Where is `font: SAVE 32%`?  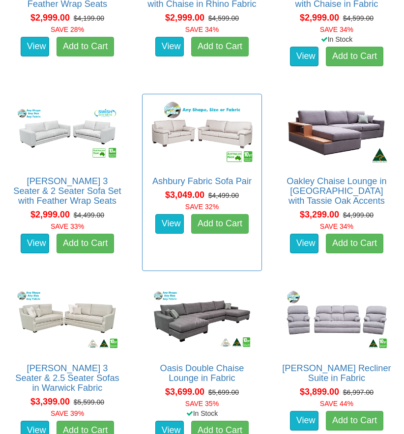 font: SAVE 32% is located at coordinates (202, 207).